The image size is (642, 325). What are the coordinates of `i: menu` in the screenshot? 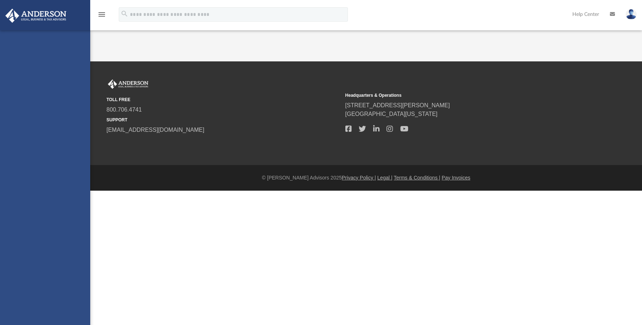 It's located at (102, 14).